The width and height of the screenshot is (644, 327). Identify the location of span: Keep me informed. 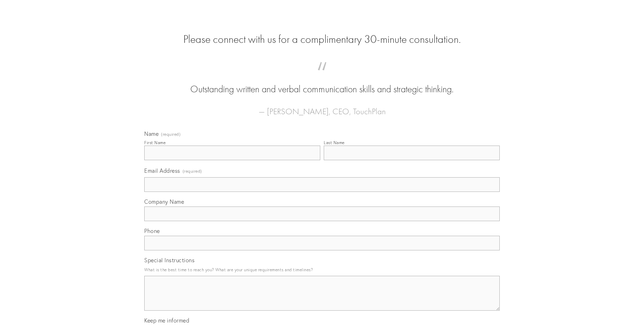
(166, 320).